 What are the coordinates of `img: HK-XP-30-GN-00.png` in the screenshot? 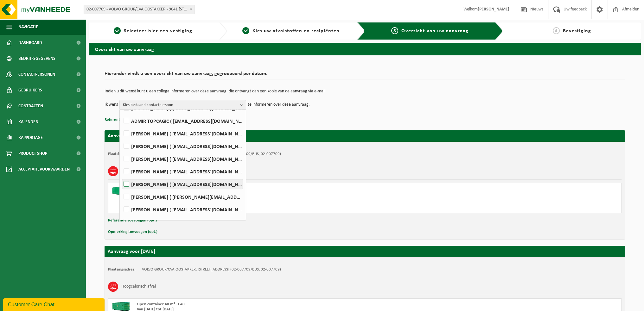 It's located at (121, 191).